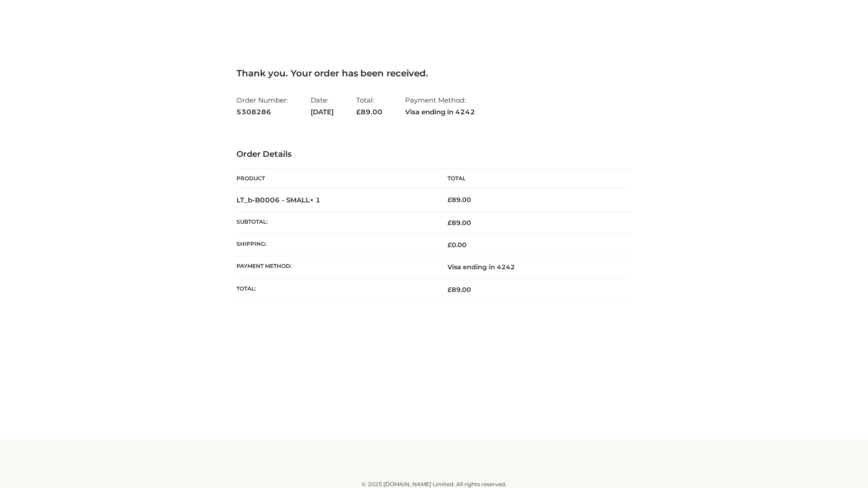  Describe the element at coordinates (434, 73) in the screenshot. I see `h3: Thank you. Your order has been received.` at that location.